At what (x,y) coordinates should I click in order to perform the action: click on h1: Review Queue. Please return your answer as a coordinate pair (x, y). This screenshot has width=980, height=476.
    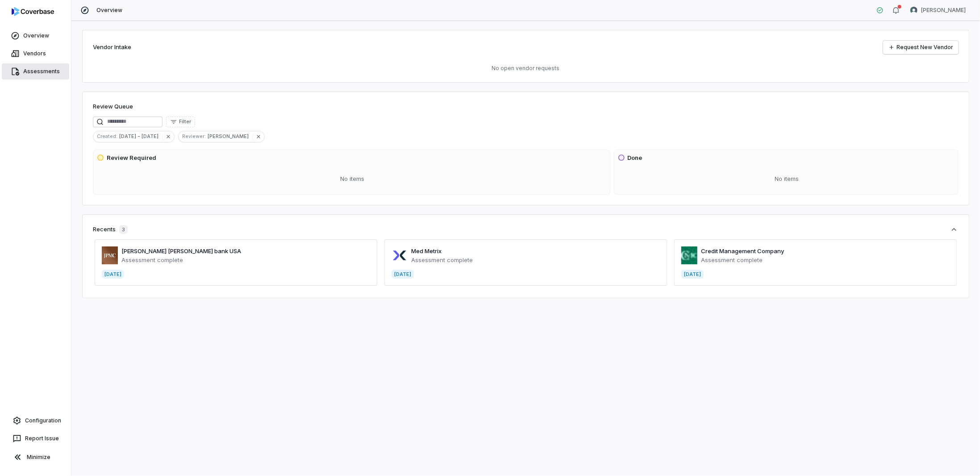
    Looking at the image, I should click on (113, 106).